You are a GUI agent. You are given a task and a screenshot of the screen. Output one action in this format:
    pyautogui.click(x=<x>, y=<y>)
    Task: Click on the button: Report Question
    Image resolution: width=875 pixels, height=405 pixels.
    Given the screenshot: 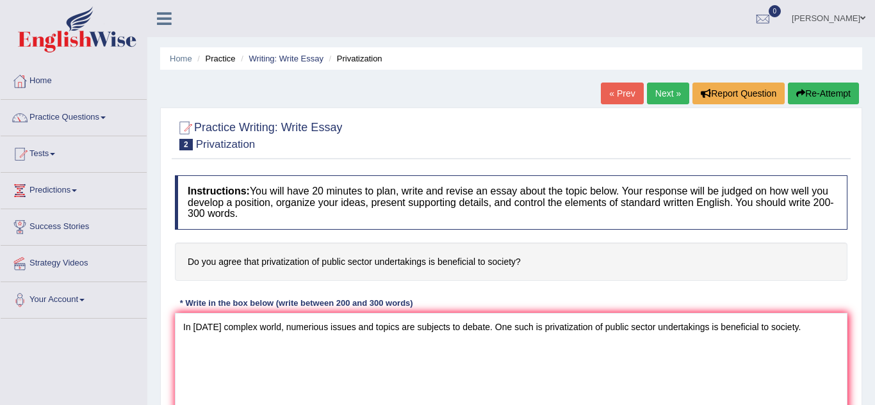 What is the action you would take?
    pyautogui.click(x=738, y=93)
    